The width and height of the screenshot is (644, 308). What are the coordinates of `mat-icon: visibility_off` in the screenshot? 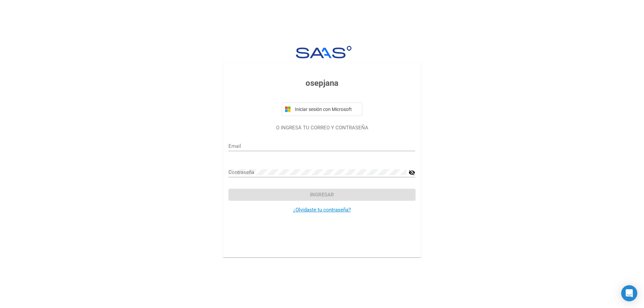 It's located at (412, 172).